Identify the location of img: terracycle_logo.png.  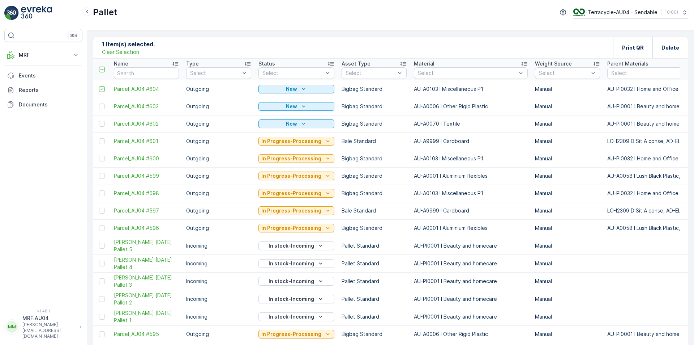
(579, 12).